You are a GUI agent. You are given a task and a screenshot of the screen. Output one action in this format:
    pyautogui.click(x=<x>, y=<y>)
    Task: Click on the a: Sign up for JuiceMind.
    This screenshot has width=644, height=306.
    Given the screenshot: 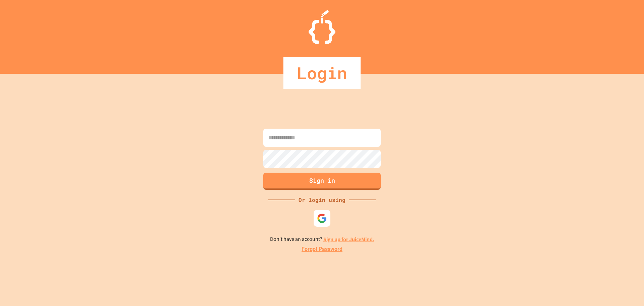 What is the action you would take?
    pyautogui.click(x=349, y=239)
    